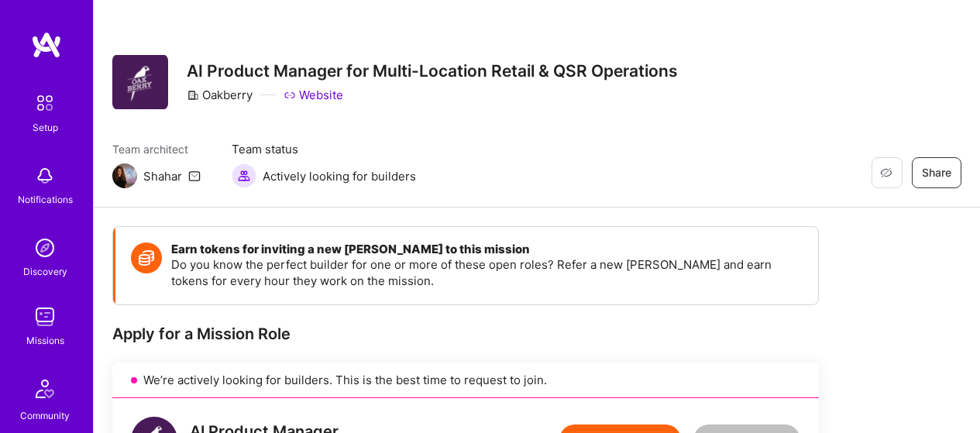 The image size is (980, 433). Describe the element at coordinates (124, 176) in the screenshot. I see `img: Team Architect` at that location.